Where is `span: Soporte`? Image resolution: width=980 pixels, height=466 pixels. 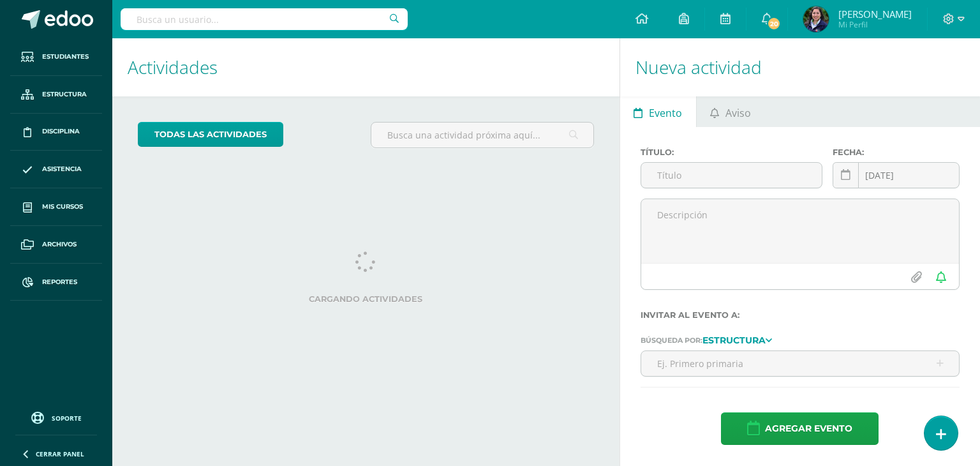 span: Soporte is located at coordinates (66, 418).